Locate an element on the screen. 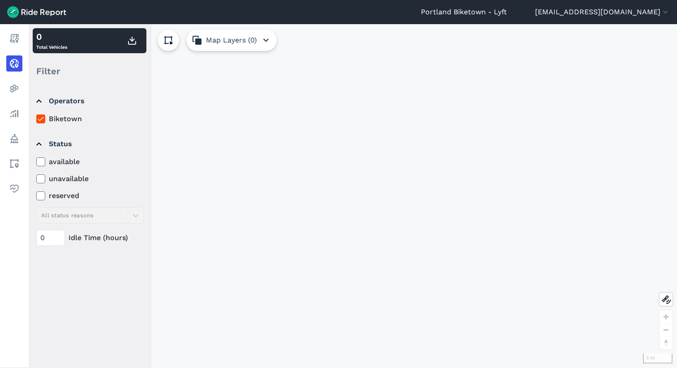 The width and height of the screenshot is (677, 368). a: Realtime is located at coordinates (14, 64).